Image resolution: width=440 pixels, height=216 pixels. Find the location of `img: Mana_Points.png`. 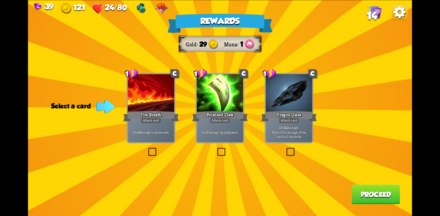

img: Mana_Points.png is located at coordinates (250, 44).